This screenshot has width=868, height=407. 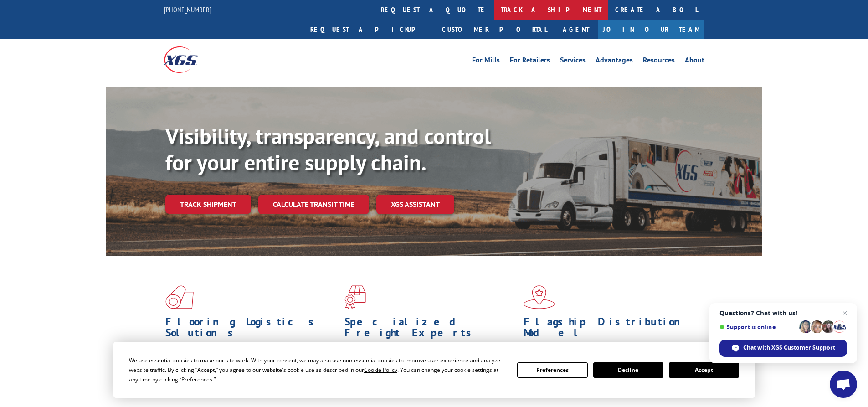 What do you see at coordinates (844, 384) in the screenshot?
I see `div: Open chat` at bounding box center [844, 384].